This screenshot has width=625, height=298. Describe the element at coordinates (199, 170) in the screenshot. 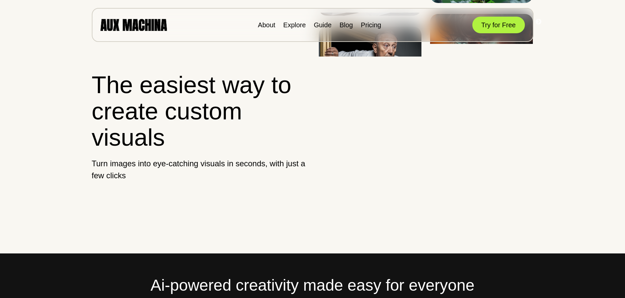

I see `p: Turn images into eye-catching visuals in seconds, with just a few clicks` at that location.